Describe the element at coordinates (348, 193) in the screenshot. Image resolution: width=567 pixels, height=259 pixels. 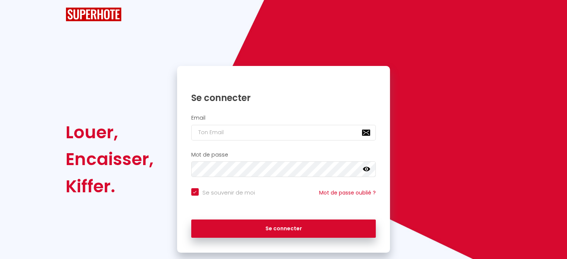
I see `a: Mot de passe oublié ?` at that location.